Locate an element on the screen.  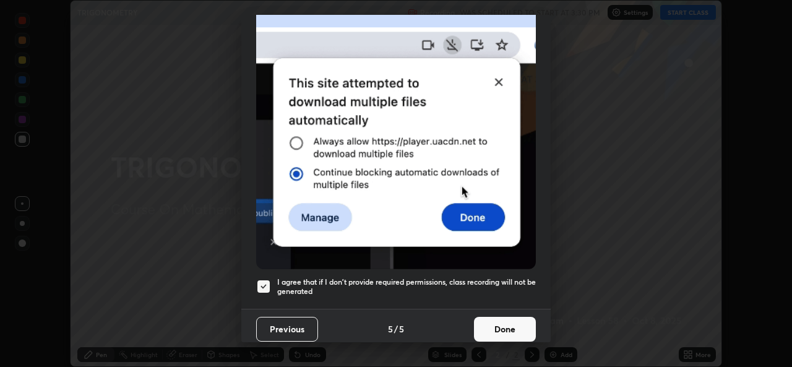
button: Previous is located at coordinates (287, 329).